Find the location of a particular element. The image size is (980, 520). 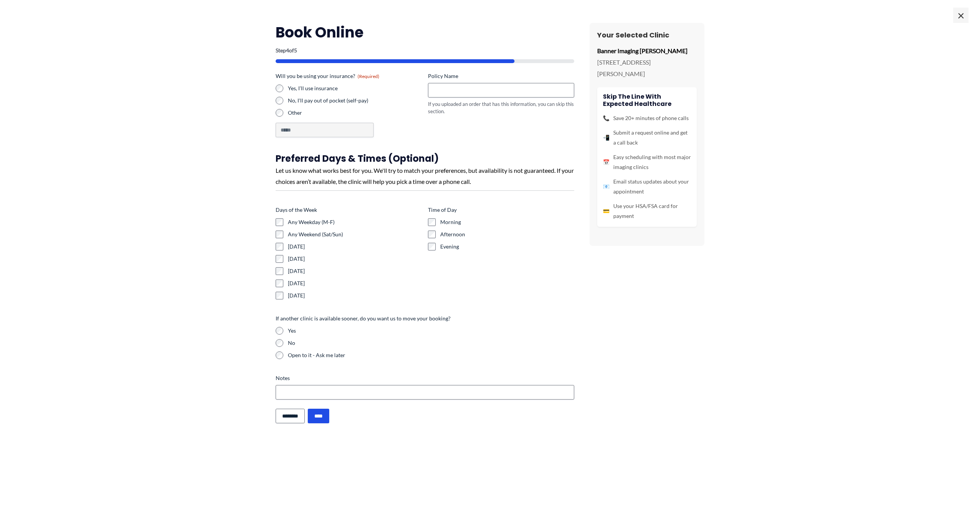

h3: Preferred Days & Times (Optional) is located at coordinates (425, 158).